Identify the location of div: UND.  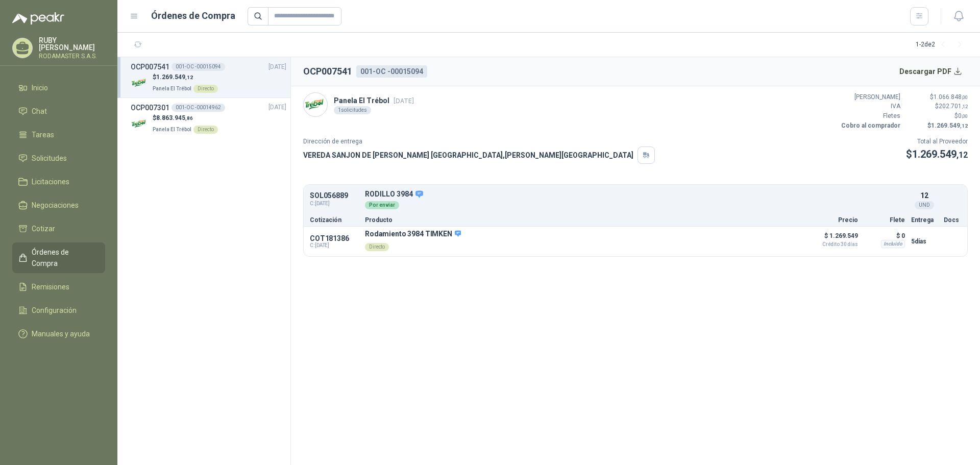
(924, 205).